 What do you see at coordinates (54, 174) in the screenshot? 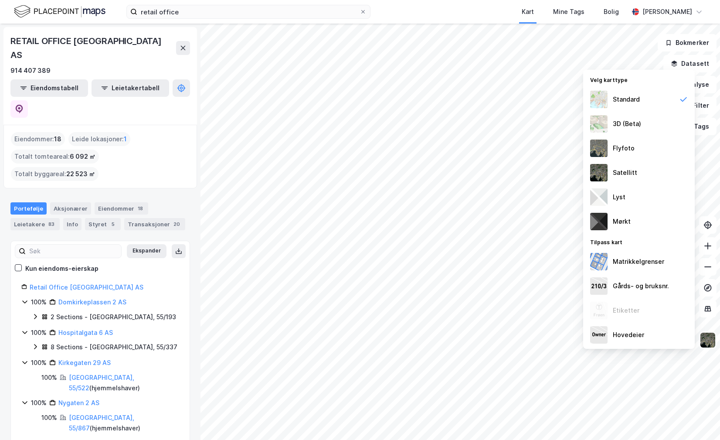
I see `div: Totalt byggareal :` at bounding box center [54, 174].